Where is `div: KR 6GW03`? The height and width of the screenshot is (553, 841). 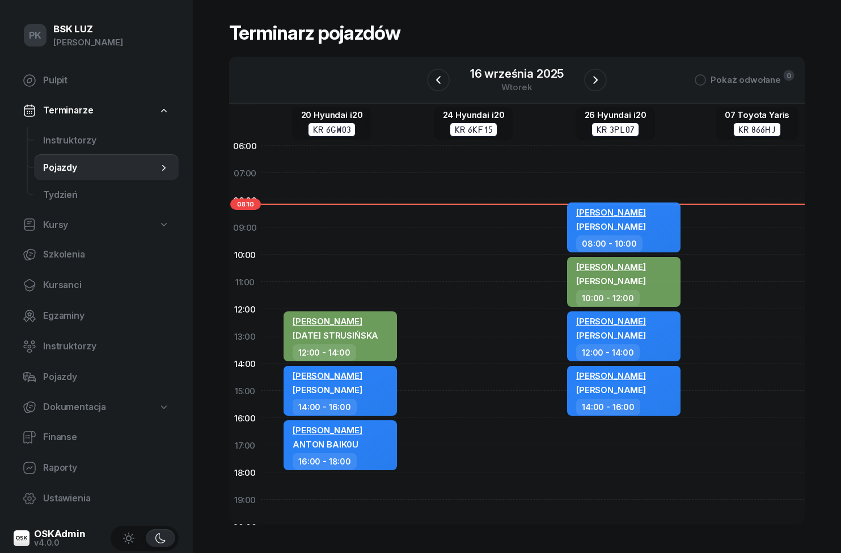 div: KR 6GW03 is located at coordinates (332, 129).